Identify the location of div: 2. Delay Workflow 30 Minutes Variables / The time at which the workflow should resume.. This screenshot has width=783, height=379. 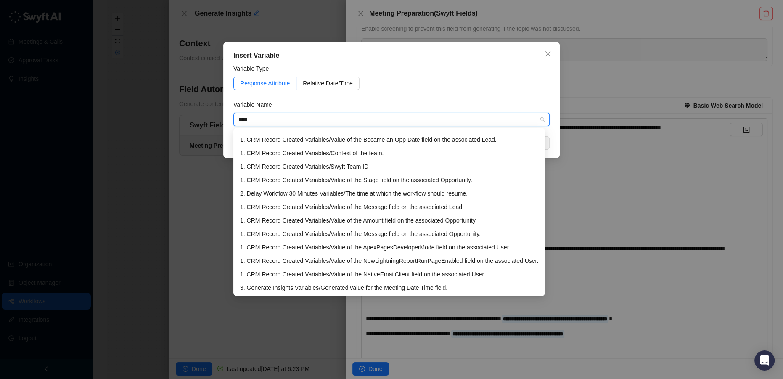
(389, 193).